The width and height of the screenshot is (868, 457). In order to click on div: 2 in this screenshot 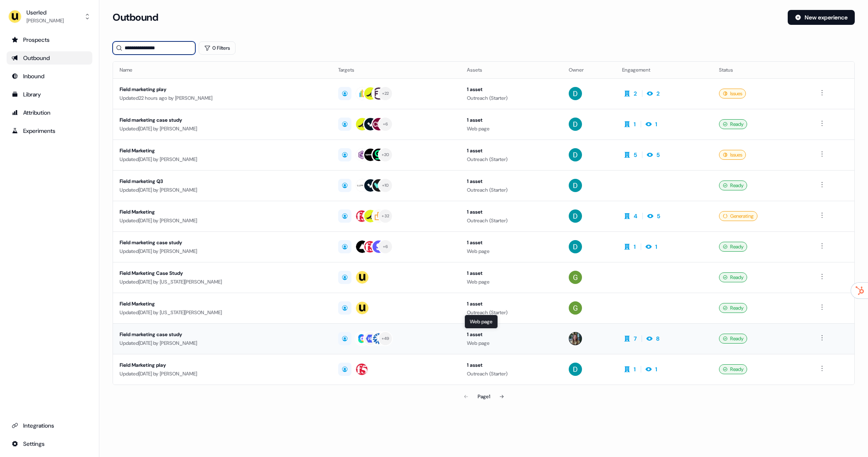, I will do `click(658, 93)`.